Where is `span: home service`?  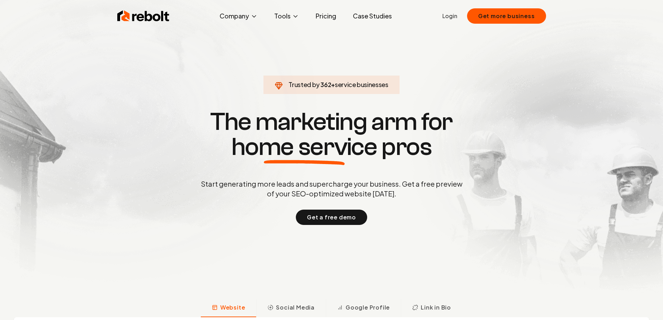 span: home service is located at coordinates (304, 147).